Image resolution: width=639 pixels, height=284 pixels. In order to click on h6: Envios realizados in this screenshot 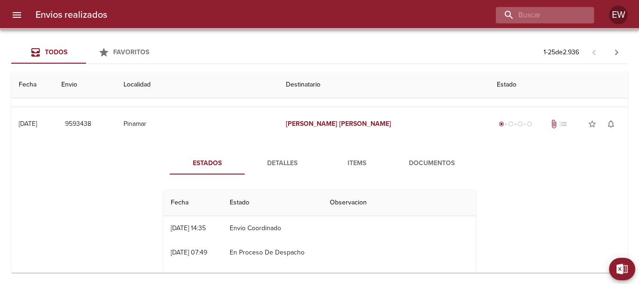, I will do `click(71, 15)`.